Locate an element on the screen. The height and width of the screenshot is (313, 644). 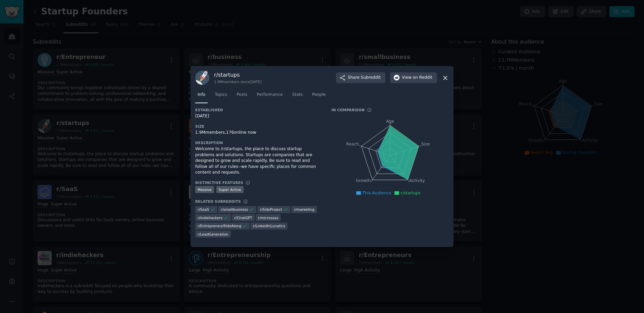
span: Performance is located at coordinates (269, 95).